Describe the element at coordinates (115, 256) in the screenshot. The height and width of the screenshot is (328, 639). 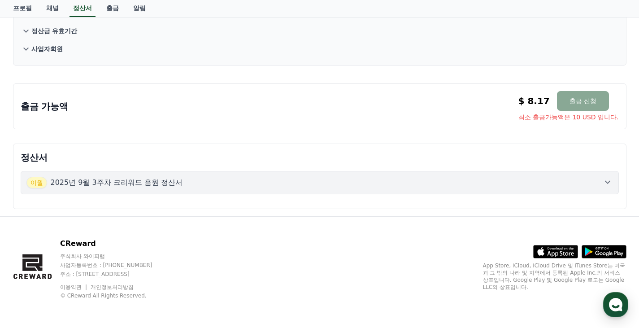
I see `p: 주식회사 와이피랩` at that location.